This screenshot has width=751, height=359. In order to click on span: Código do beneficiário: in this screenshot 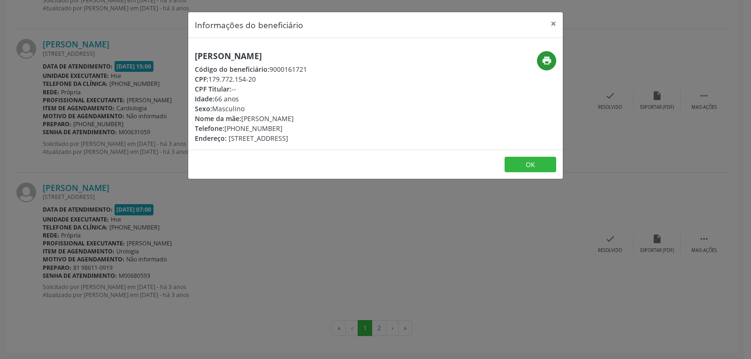, I will do `click(232, 69)`.